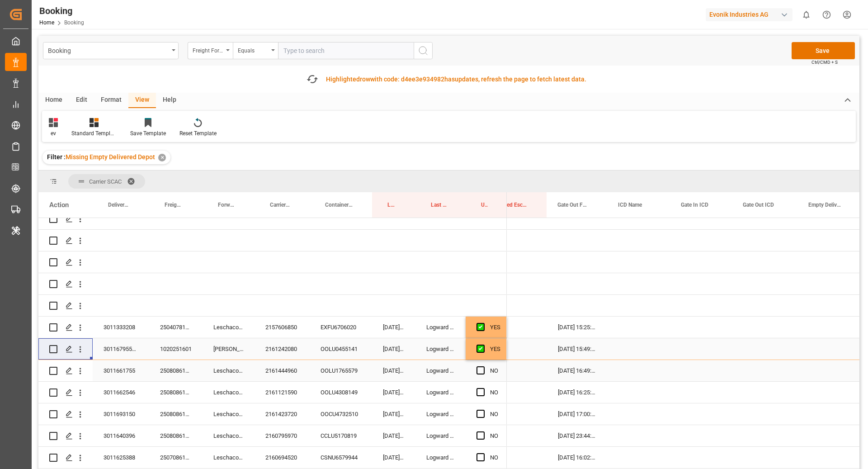 This screenshot has width=868, height=469. What do you see at coordinates (825, 205) in the screenshot?
I see `span: Empty Delivered Depot` at bounding box center [825, 205].